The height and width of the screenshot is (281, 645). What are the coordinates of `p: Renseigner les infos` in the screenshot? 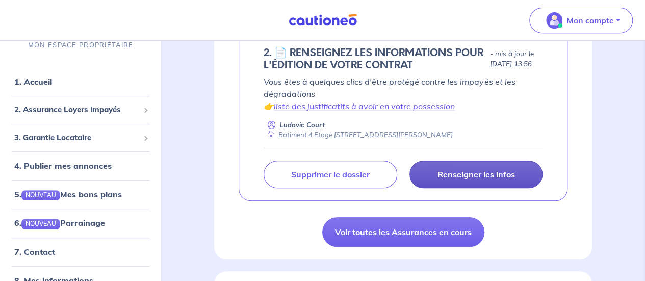 It's located at (476, 174).